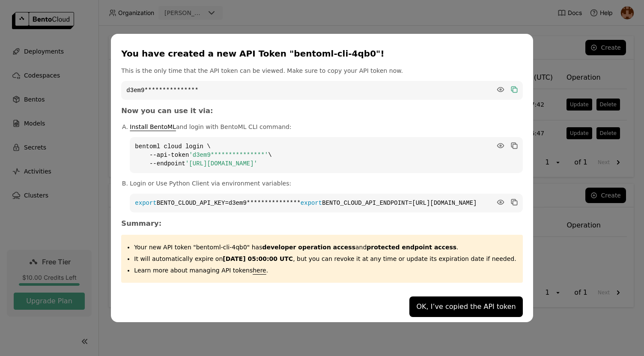  I want to click on div: You have created a new API Token "bentoml-cli-4qb0"!, so click(320, 54).